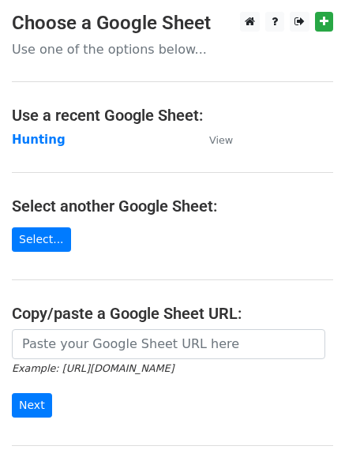 The image size is (345, 461). Describe the element at coordinates (168, 344) in the screenshot. I see `input: Paste your Google Sheet URL here` at that location.